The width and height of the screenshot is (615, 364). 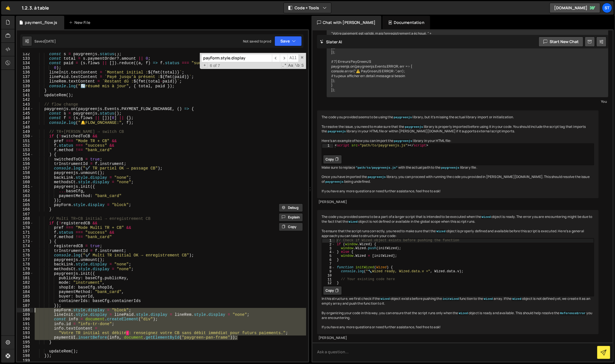 What do you see at coordinates (25, 205) in the screenshot?
I see `div: 165` at bounding box center [25, 205].